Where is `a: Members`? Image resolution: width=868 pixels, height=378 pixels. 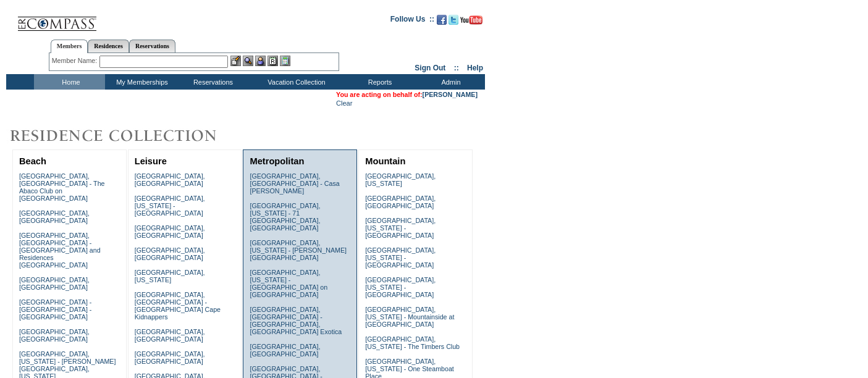 a: Members is located at coordinates (69, 47).